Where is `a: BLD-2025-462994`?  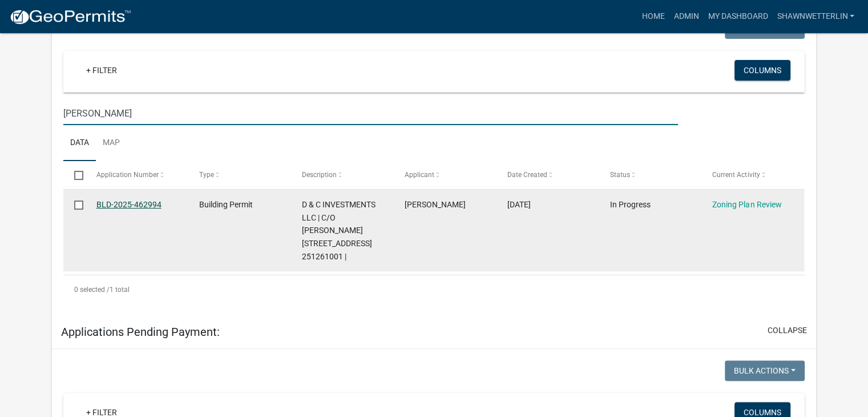
a: BLD-2025-462994 is located at coordinates (129, 204).